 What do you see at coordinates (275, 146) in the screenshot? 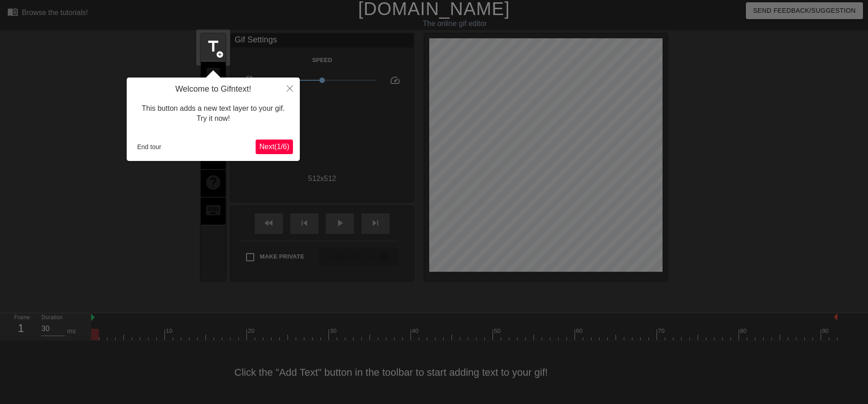
I see `span: Next ( 1 / 6 )` at bounding box center [275, 146].